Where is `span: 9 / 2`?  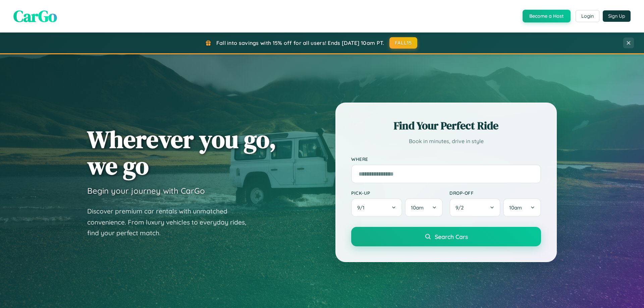 span: 9 / 2 is located at coordinates (461, 208).